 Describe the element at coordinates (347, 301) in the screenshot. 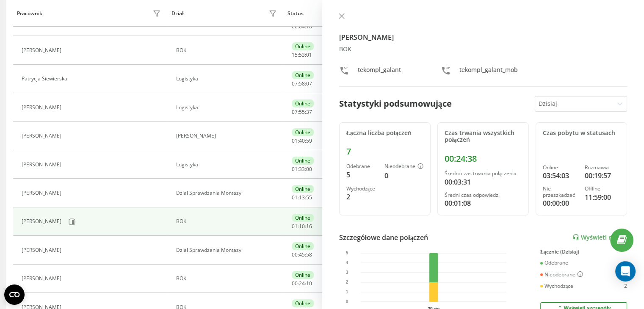

I see `text: 0` at that location.